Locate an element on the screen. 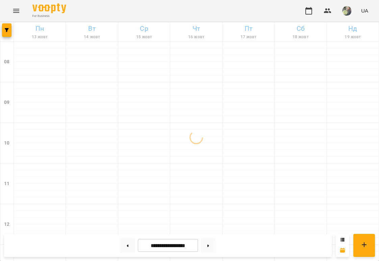  h6: 14 жовт is located at coordinates (92, 37).